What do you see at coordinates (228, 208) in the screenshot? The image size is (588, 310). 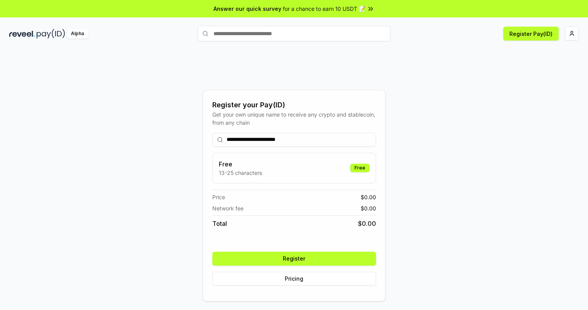 I see `span: Network fee` at bounding box center [228, 208].